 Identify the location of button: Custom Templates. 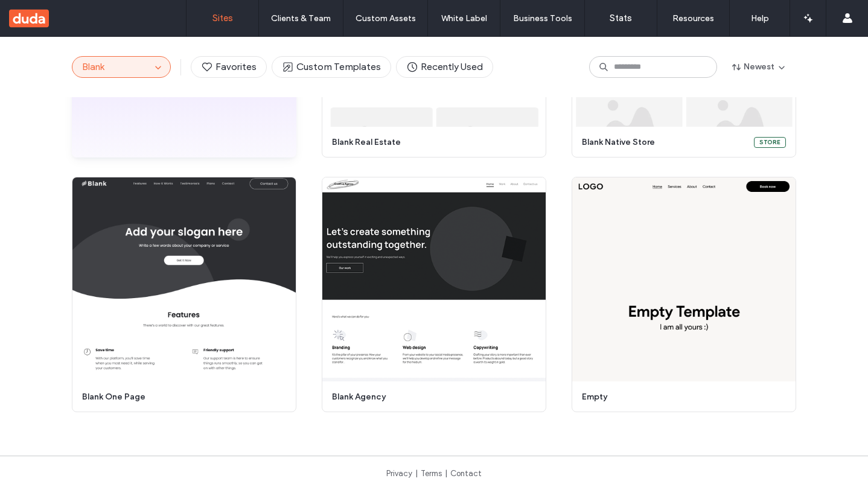
(332, 67).